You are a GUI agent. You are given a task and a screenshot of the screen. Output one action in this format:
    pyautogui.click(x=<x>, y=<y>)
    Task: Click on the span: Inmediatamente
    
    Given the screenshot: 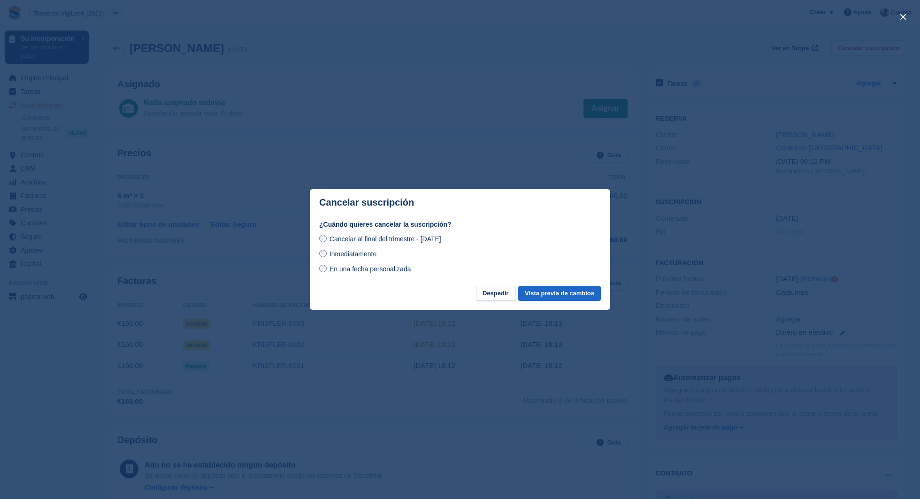 What is the action you would take?
    pyautogui.click(x=353, y=254)
    